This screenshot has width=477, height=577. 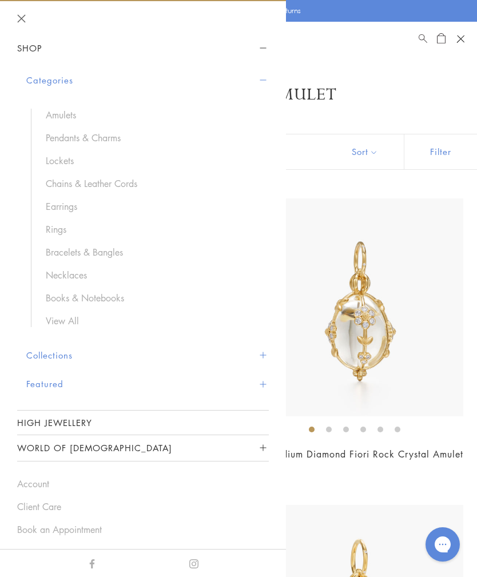 What do you see at coordinates (152, 206) in the screenshot?
I see `a: Earrings` at bounding box center [152, 206].